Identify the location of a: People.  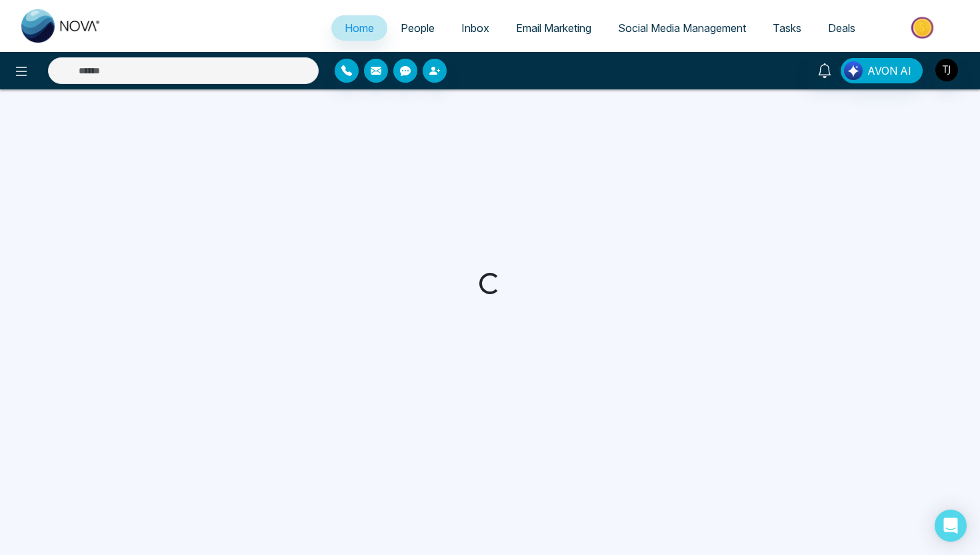
(418, 28).